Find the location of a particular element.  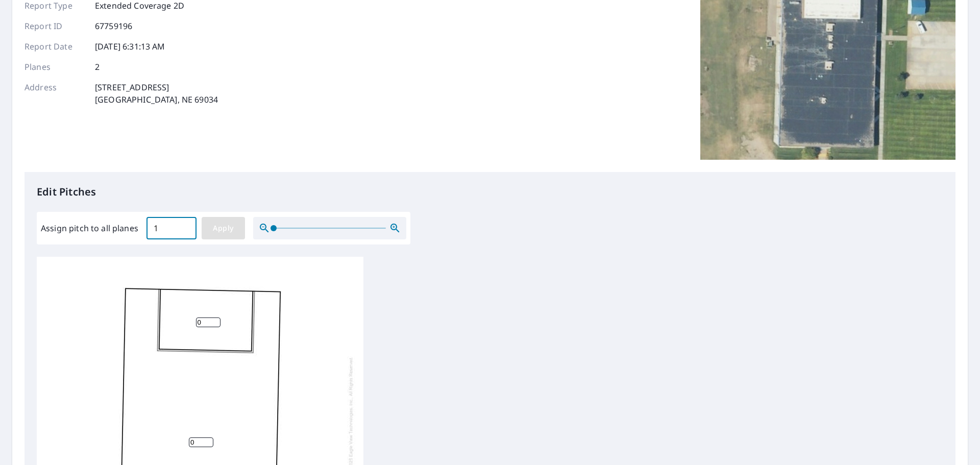

p: Address is located at coordinates (55, 93).